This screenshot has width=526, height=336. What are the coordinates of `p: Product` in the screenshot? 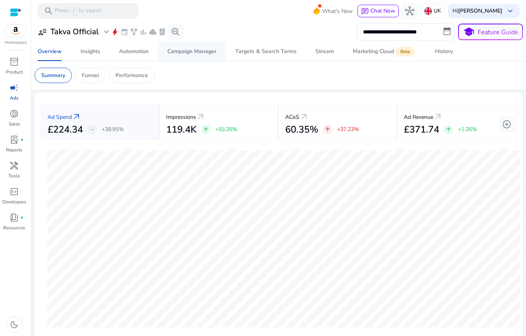 It's located at (14, 72).